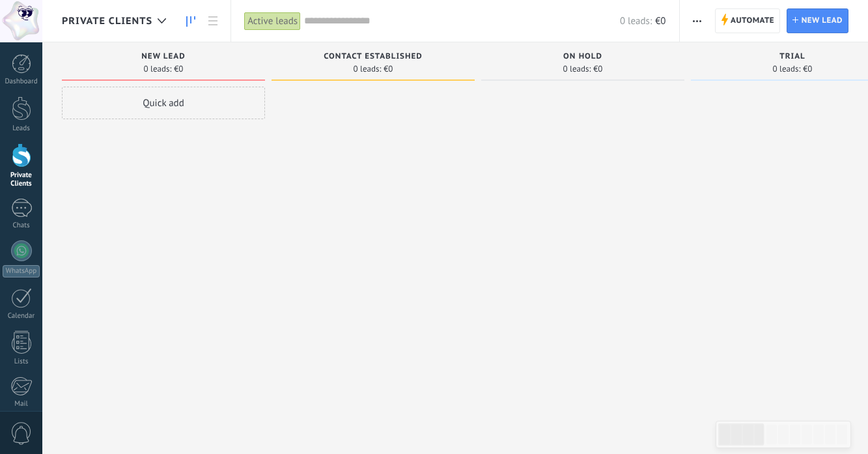 This screenshot has width=868, height=454. What do you see at coordinates (21, 129) in the screenshot?
I see `div: Leads` at bounding box center [21, 129].